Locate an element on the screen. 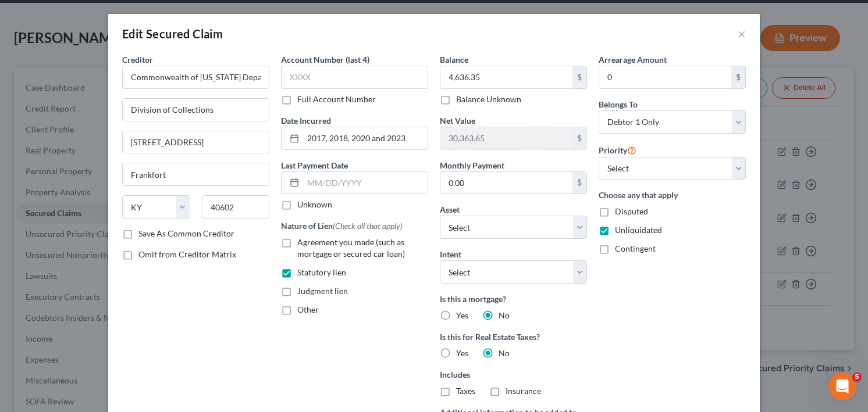 This screenshot has height=412, width=868. span: Omit from Creditor Matrix is located at coordinates (187, 254).